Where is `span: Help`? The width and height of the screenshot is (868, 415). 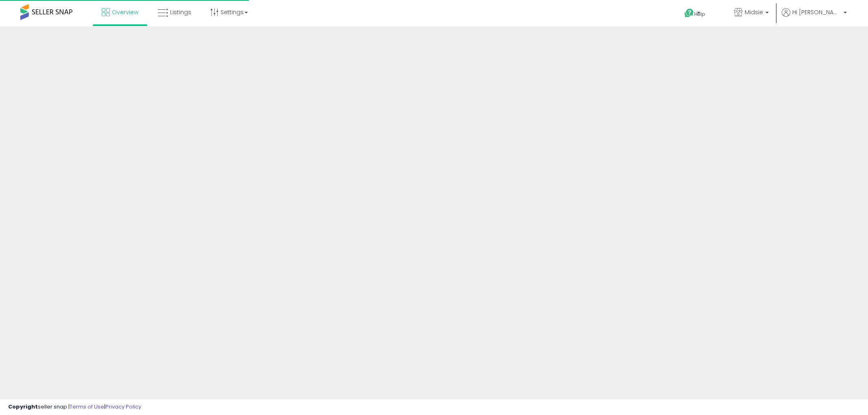 span: Help is located at coordinates (700, 14).